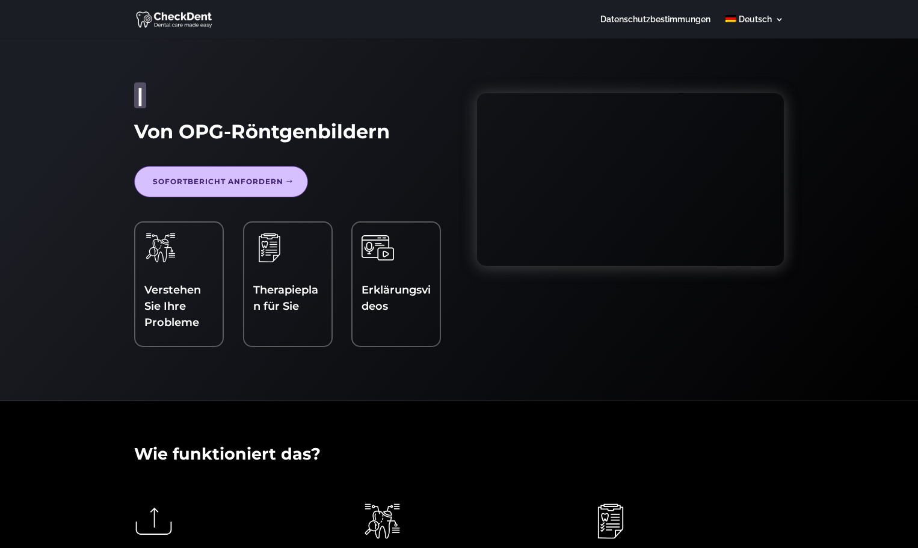 Image resolution: width=918 pixels, height=548 pixels. Describe the element at coordinates (655, 26) in the screenshot. I see `a: Datenschutzbestimmungen` at that location.